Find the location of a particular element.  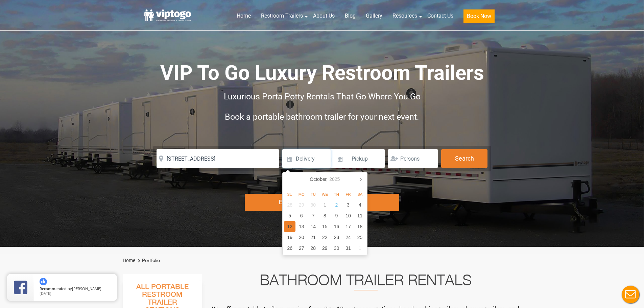

div: 17 is located at coordinates (348, 227).